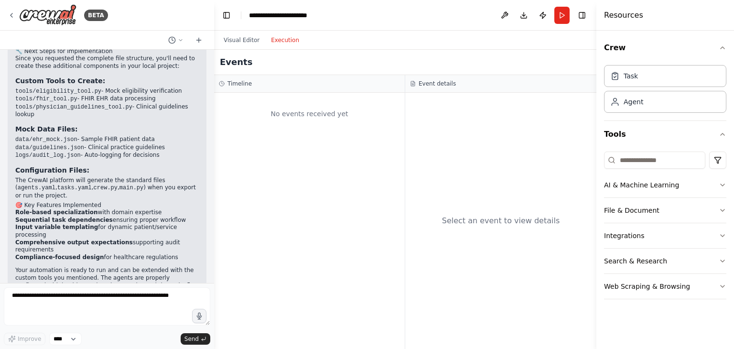  Describe the element at coordinates (107, 52) in the screenshot. I see `h2: 🔧 Next Steps for Implementation` at that location.